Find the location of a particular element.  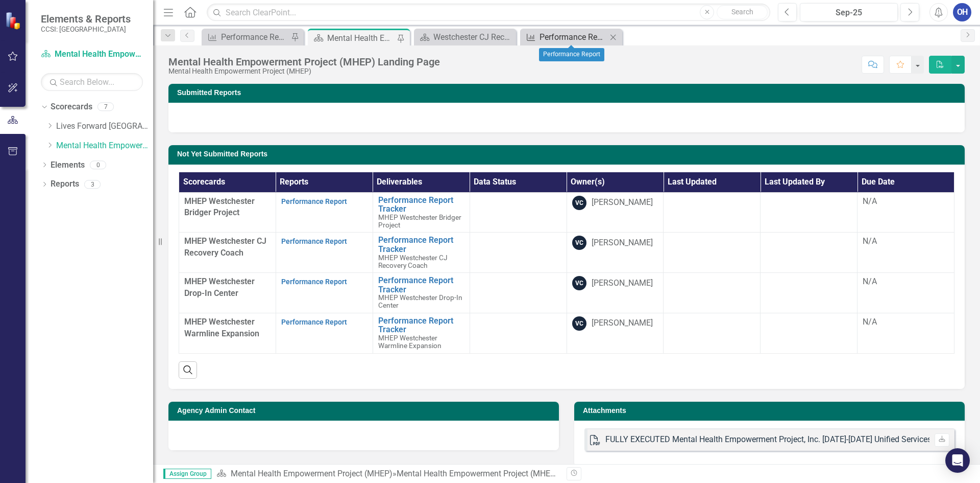

h3: Agency Admin Contact is located at coordinates (365, 410).